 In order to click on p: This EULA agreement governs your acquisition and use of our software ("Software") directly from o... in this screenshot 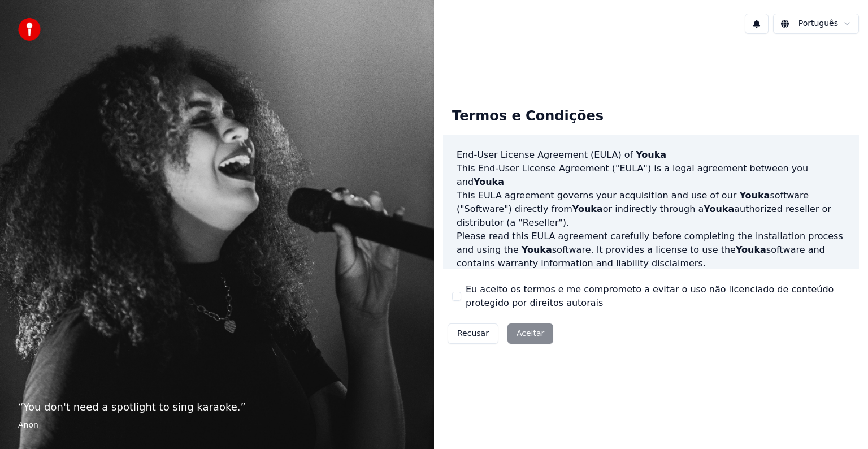, I will do `click(651, 209)`.